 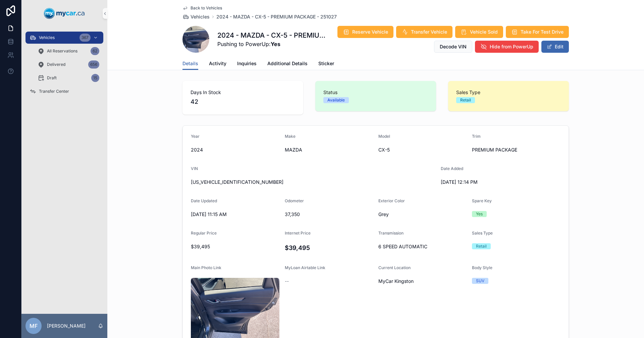 I want to click on span: 42, so click(x=243, y=102).